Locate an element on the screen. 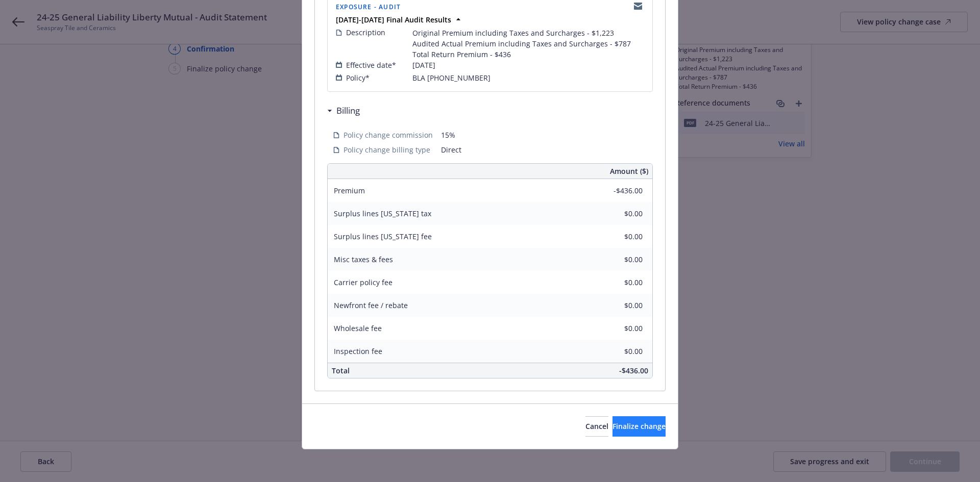 The width and height of the screenshot is (980, 482). span: Amount ($) is located at coordinates (629, 171).